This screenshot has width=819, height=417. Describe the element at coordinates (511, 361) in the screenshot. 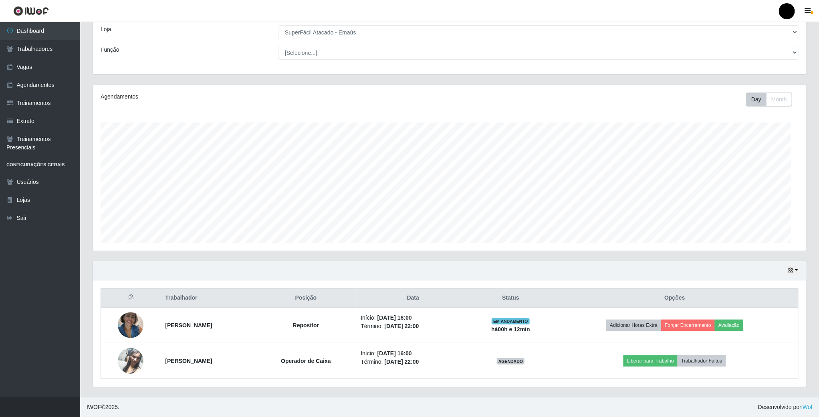

I see `span: AGENDADO` at that location.